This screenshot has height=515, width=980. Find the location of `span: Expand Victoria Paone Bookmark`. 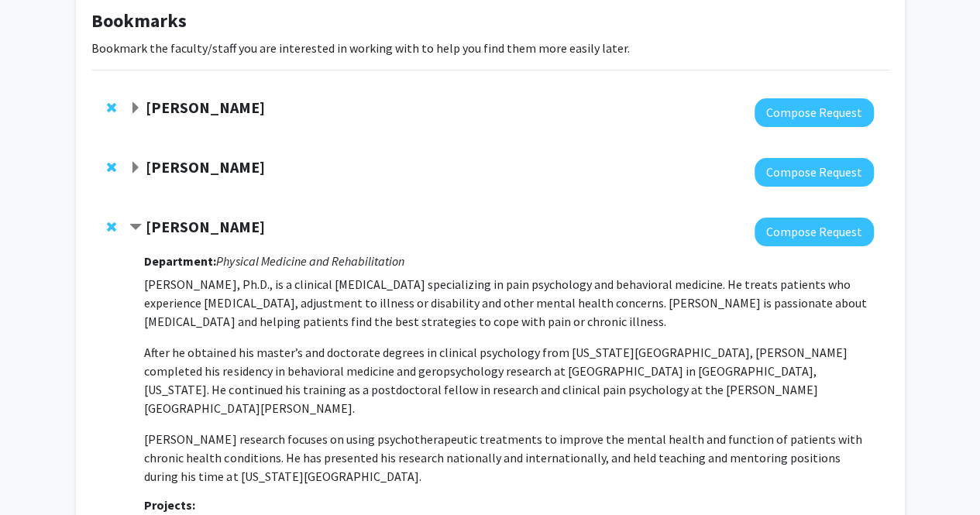

span: Expand Victoria Paone Bookmark is located at coordinates (135, 168).